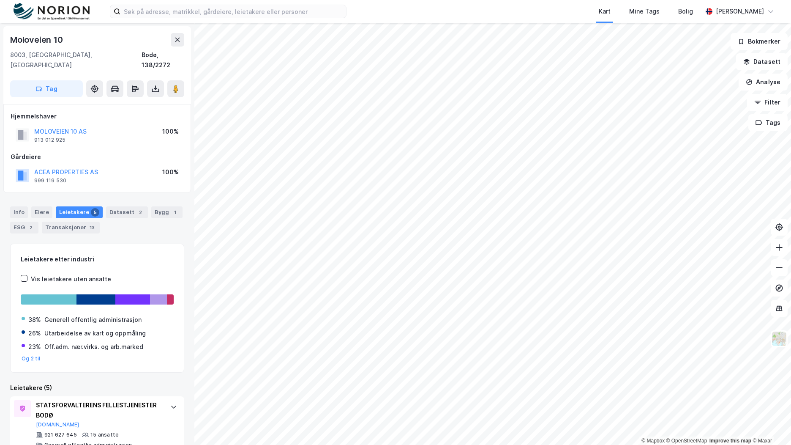 The image size is (791, 445). Describe the element at coordinates (99, 410) in the screenshot. I see `div: STATSFORVALTERENS FELLESTJENESTER BODØ` at that location.